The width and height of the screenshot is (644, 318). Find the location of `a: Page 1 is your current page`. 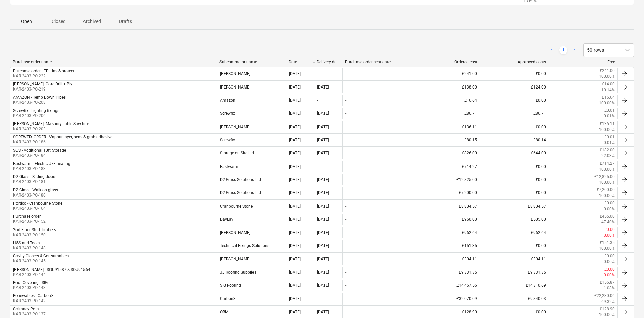

a: Page 1 is your current page is located at coordinates (563, 50).